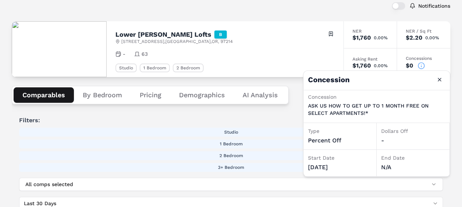 Image resolution: width=462 pixels, height=207 pixels. I want to click on div: $2.20, so click(413, 38).